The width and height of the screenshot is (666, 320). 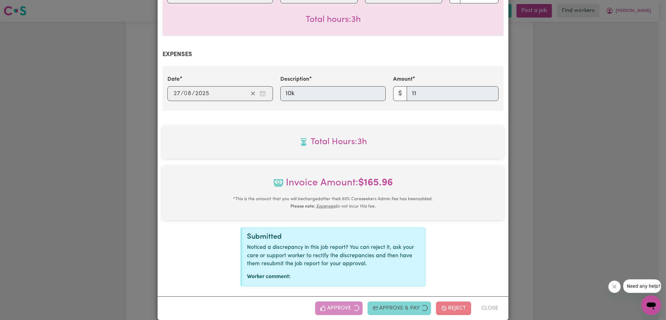 I want to click on span: Invoice Amount:, so click(x=333, y=186).